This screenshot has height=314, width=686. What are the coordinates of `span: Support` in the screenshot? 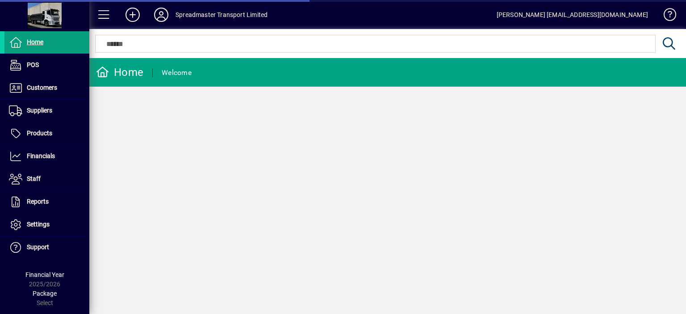 It's located at (38, 247).